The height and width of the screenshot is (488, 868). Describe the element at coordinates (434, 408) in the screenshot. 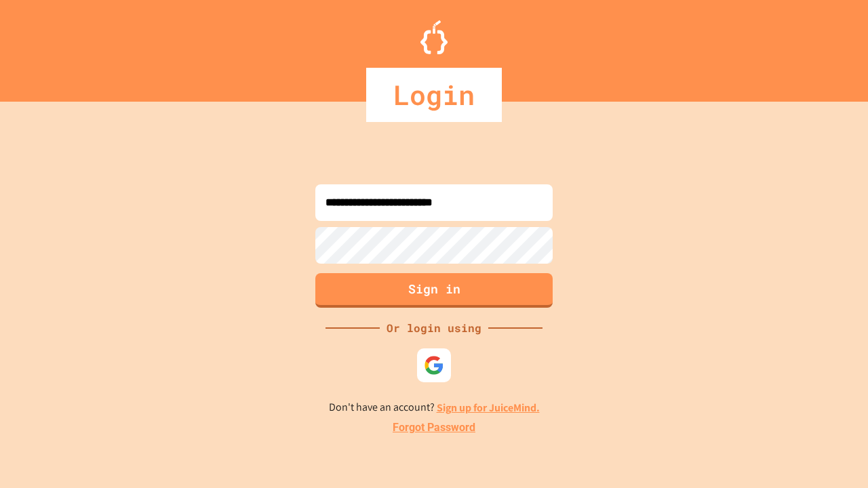

I see `p: Don't have an account?` at that location.